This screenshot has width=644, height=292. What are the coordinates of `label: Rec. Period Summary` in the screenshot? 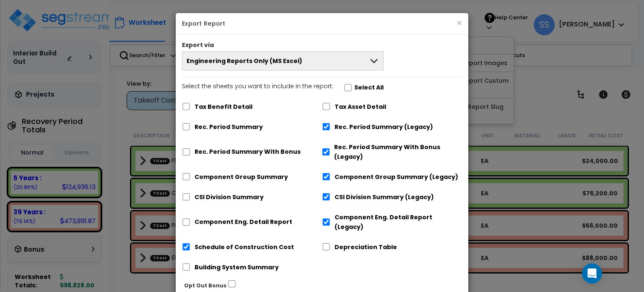 It's located at (229, 127).